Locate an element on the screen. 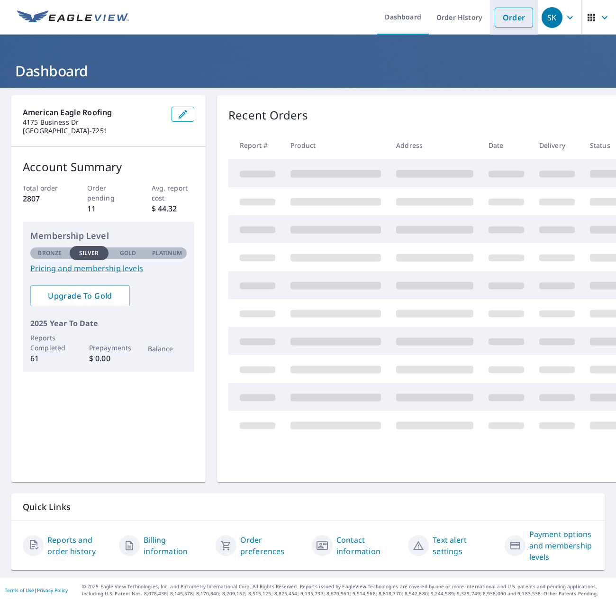 This screenshot has height=602, width=616. p: Platinum is located at coordinates (167, 253).